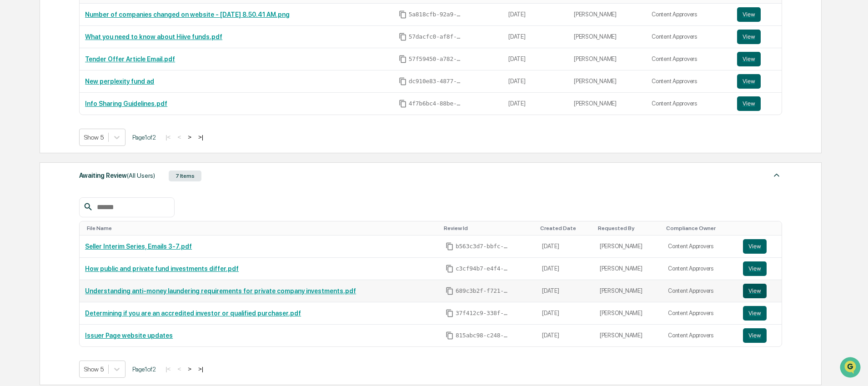  Describe the element at coordinates (141, 176) in the screenshot. I see `span: (All Users)` at that location.